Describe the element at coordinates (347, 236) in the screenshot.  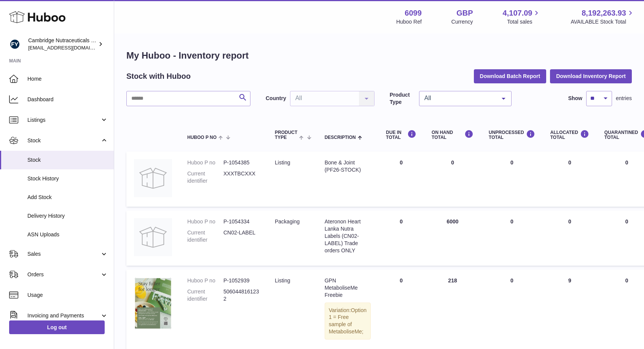
I see `div: Ateronon Heart Lanka Nutra Labels (CN02-LABEL) Trade orders ONLY` at that location.